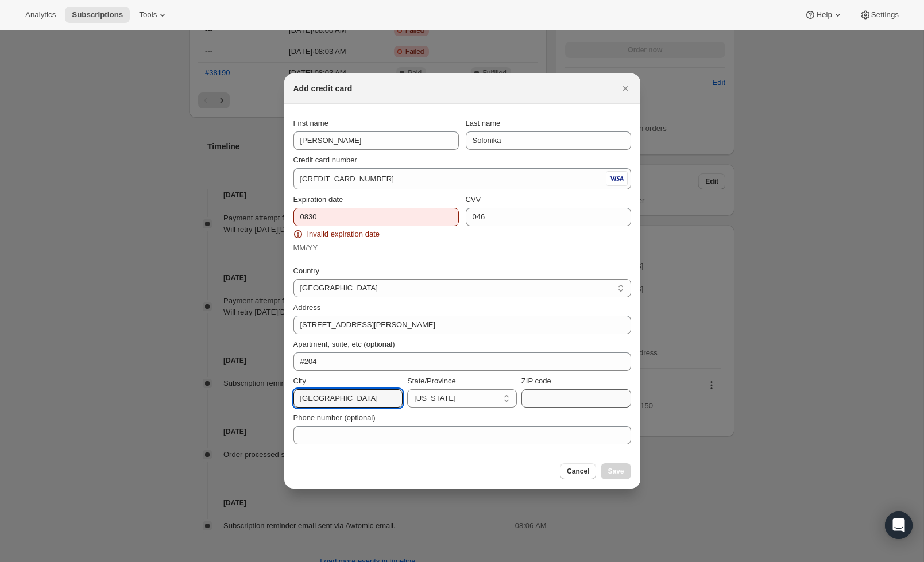 This screenshot has width=924, height=562. I want to click on span: Invalid expiration date, so click(344, 234).